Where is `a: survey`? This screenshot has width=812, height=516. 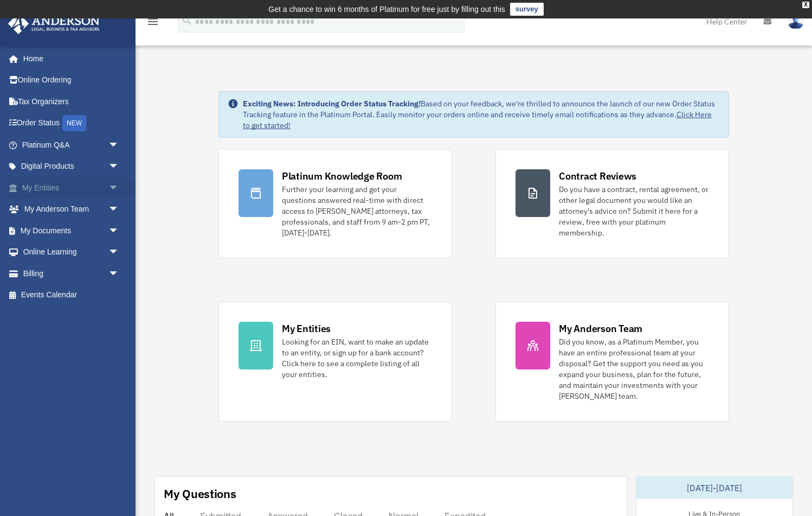 a: survey is located at coordinates (527, 9).